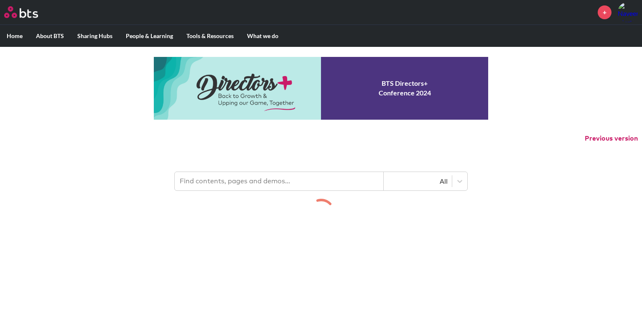 The height and width of the screenshot is (331, 642). Describe the element at coordinates (321, 88) in the screenshot. I see `a: Conference 2024` at that location.